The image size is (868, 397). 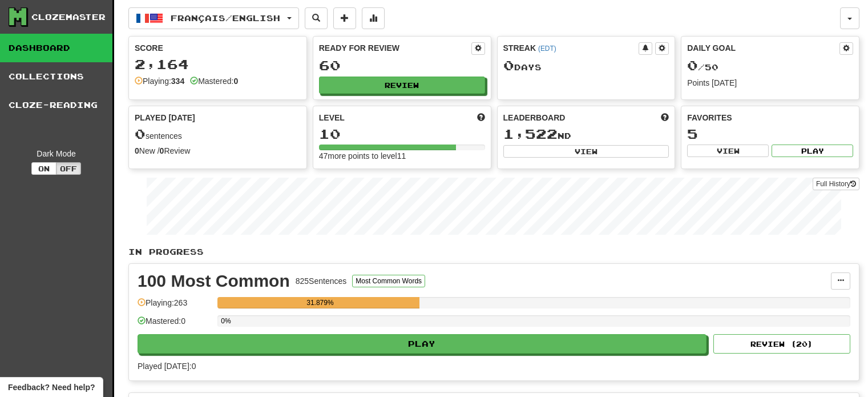 What do you see at coordinates (178, 81) in the screenshot?
I see `strong: 334` at bounding box center [178, 81].